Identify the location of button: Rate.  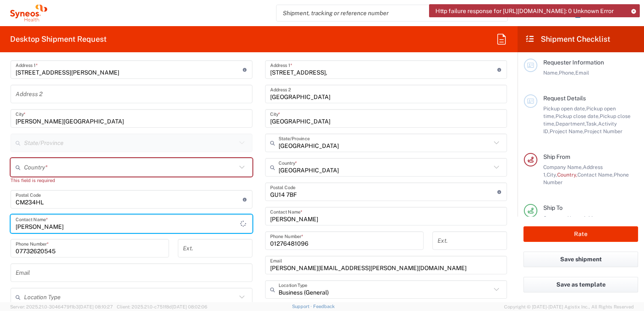
(580, 234).